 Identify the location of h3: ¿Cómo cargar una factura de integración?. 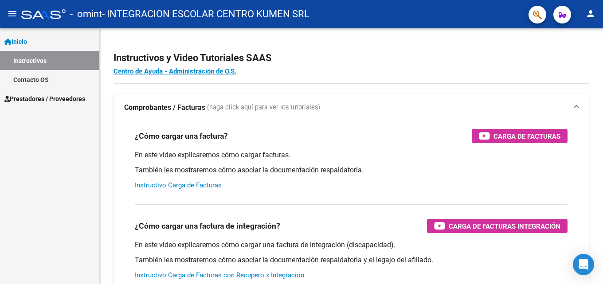
(207, 226).